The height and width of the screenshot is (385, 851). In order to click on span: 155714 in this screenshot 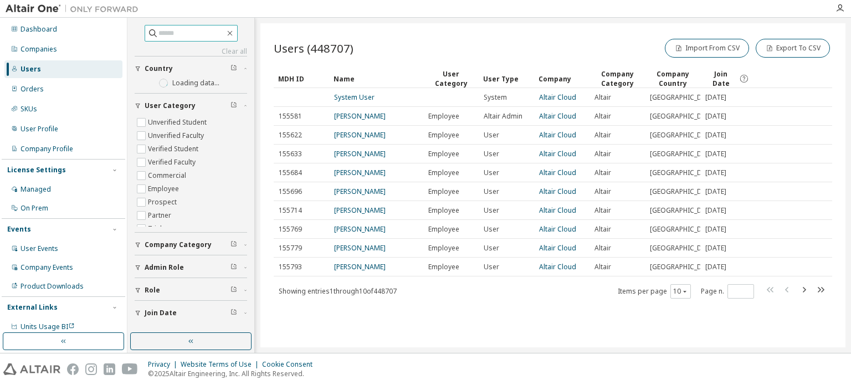, I will do `click(290, 210)`.